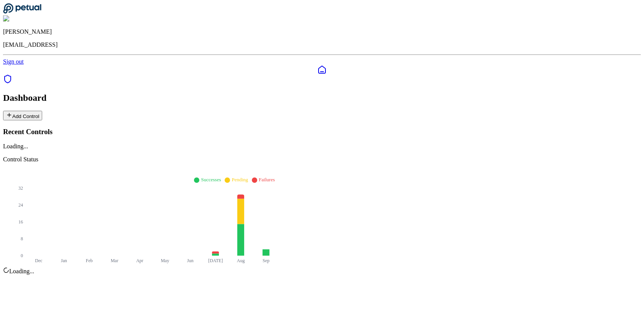  I want to click on tspan: Dec, so click(38, 261).